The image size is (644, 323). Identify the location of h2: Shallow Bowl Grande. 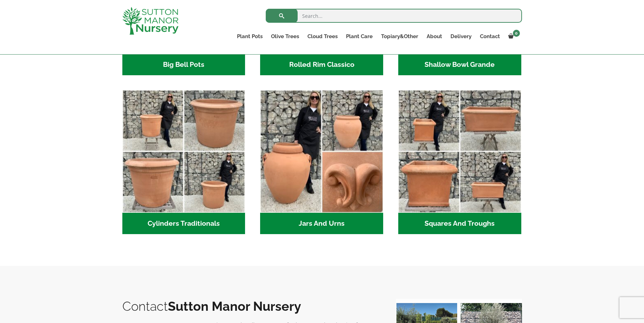
(460, 65).